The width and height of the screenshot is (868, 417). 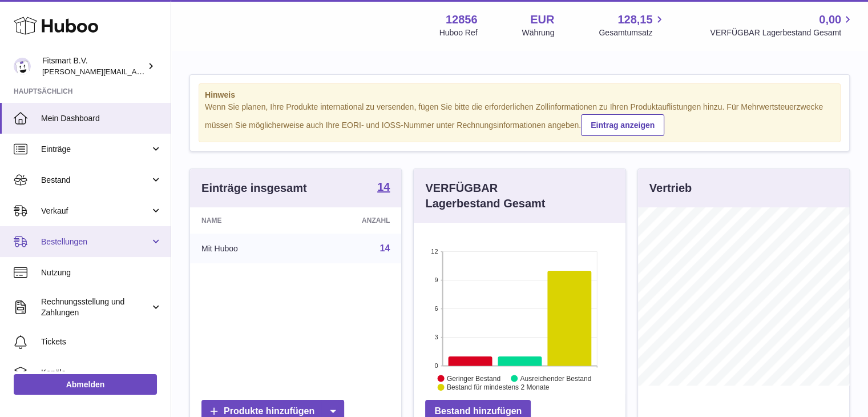 I want to click on div: Währung, so click(x=539, y=32).